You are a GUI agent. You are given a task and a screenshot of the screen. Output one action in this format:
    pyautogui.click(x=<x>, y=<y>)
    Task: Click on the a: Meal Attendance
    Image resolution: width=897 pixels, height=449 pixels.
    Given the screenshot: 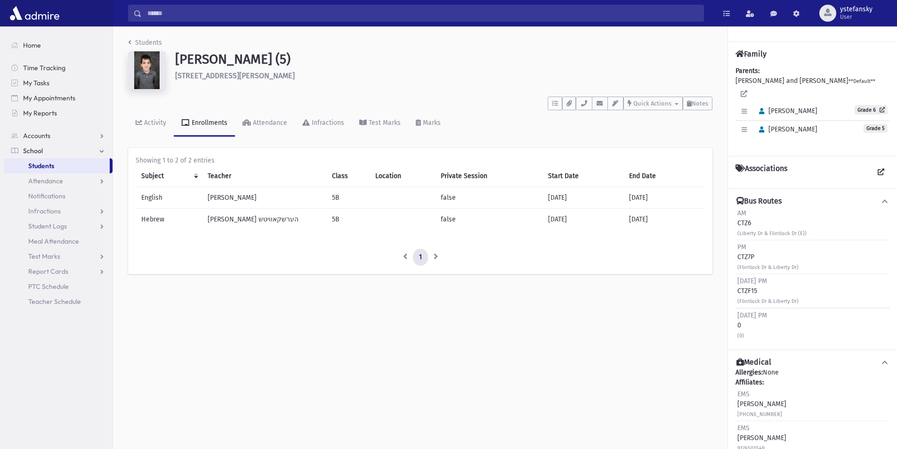 What is the action you would take?
    pyautogui.click(x=58, y=241)
    